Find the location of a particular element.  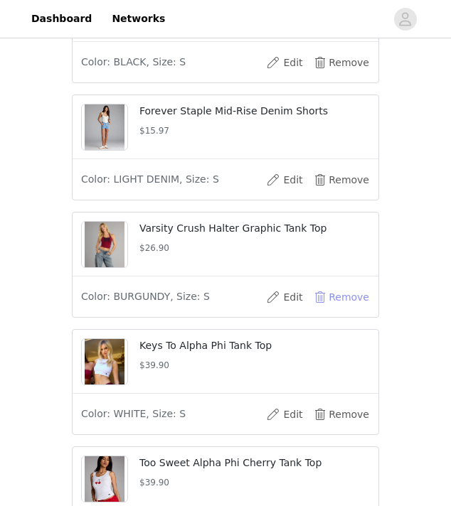

span: Color: LIGHT DENIM, Size: S is located at coordinates (150, 179).